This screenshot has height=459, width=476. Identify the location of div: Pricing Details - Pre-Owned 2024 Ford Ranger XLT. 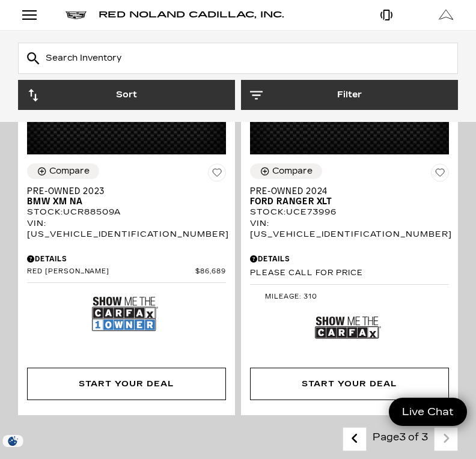
(349, 259).